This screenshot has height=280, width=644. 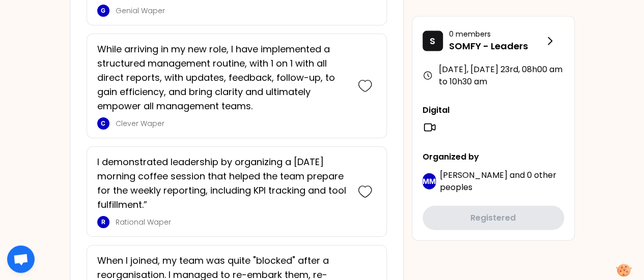 What do you see at coordinates (429, 181) in the screenshot?
I see `p: MM` at bounding box center [429, 181].